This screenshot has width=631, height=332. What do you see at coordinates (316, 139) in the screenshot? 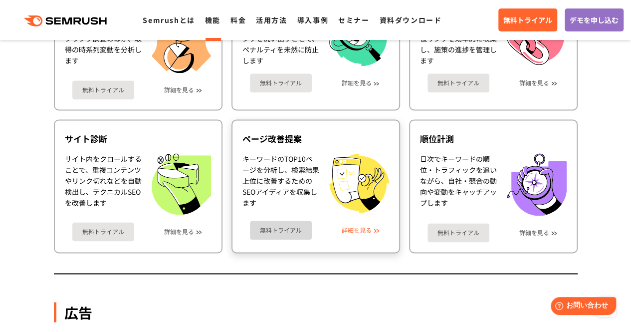
I see `div: ページ改善提案` at bounding box center [316, 139].